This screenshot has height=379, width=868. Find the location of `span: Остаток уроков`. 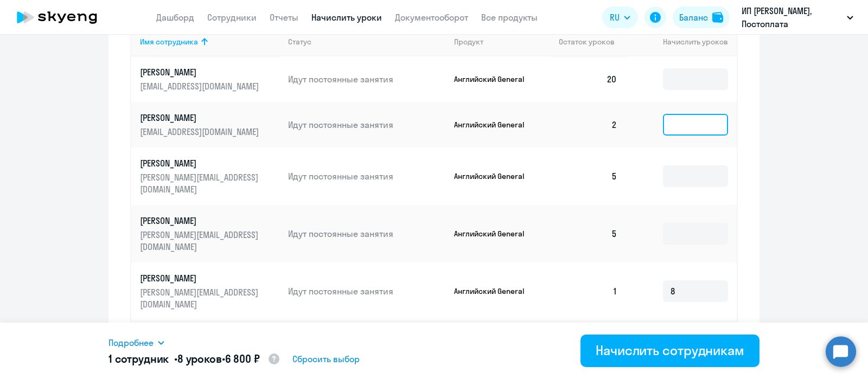

span: Остаток уроков is located at coordinates (587, 42).